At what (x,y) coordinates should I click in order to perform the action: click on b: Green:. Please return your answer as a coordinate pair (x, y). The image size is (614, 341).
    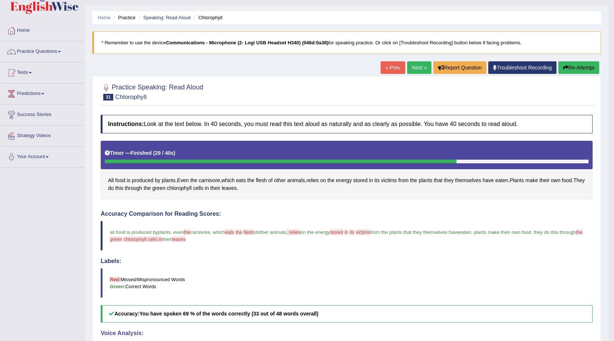
    Looking at the image, I should click on (118, 286).